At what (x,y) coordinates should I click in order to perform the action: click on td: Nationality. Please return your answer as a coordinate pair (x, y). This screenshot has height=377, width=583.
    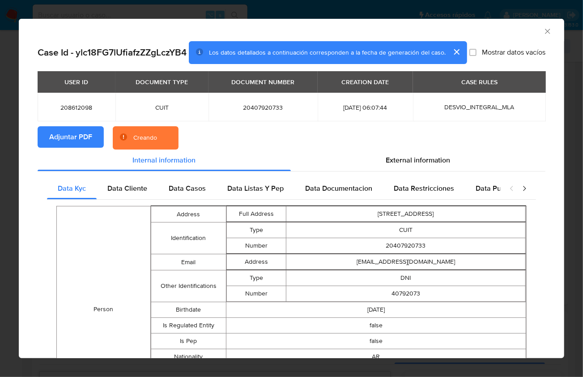
    Looking at the image, I should click on (189, 357).